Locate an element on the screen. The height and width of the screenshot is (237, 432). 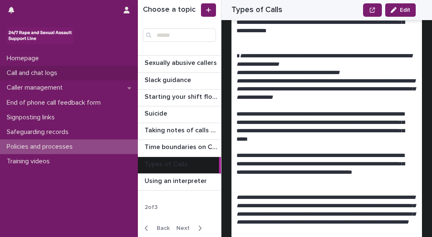
p: Sexually abusive callers is located at coordinates (181, 62).